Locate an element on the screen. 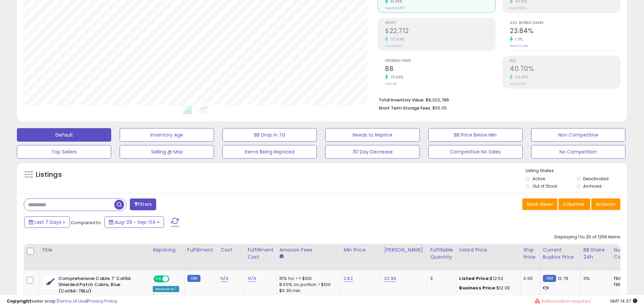 This screenshot has width=644, height=308. h2: 88 is located at coordinates (440, 69).